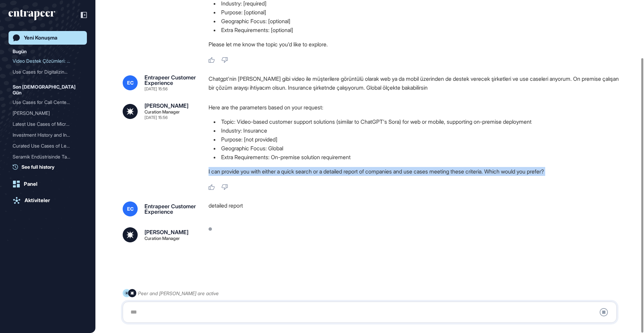  Describe the element at coordinates (45, 124) in the screenshot. I see `div: Latest Use Cases of Micro...` at that location.